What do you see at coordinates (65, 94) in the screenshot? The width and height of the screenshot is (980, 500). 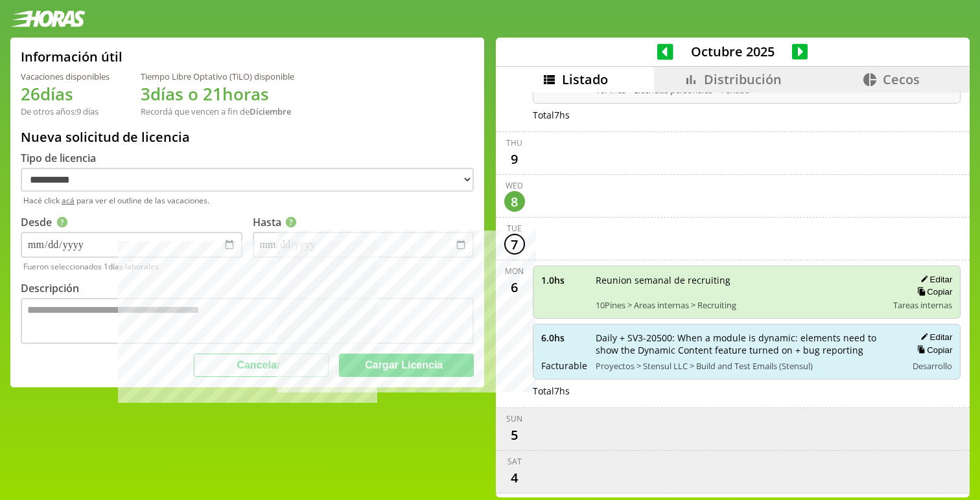 I see `h1: 26 días` at bounding box center [65, 94].